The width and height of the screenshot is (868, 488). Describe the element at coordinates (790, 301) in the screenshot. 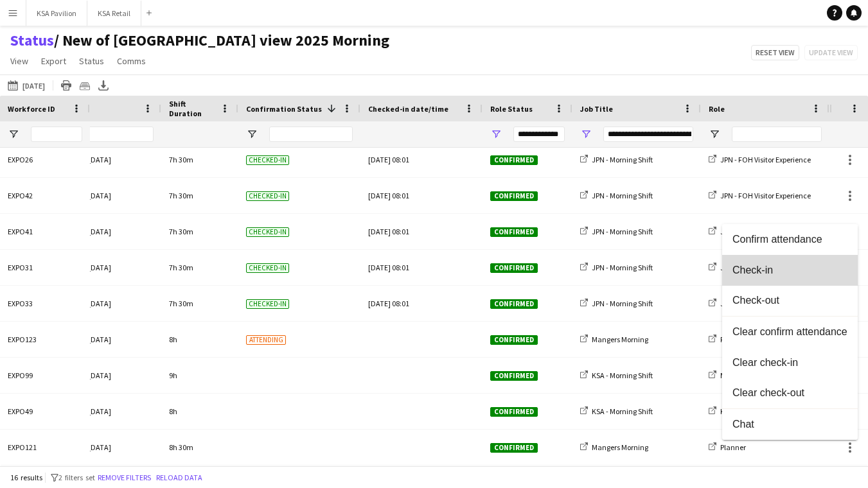

I see `button: Check-out` at that location.